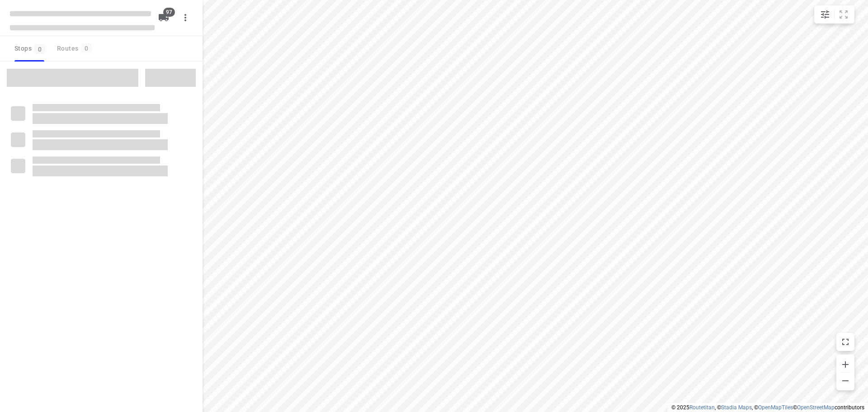 This screenshot has width=868, height=412. Describe the element at coordinates (825, 14) in the screenshot. I see `button: Map settings` at that location.